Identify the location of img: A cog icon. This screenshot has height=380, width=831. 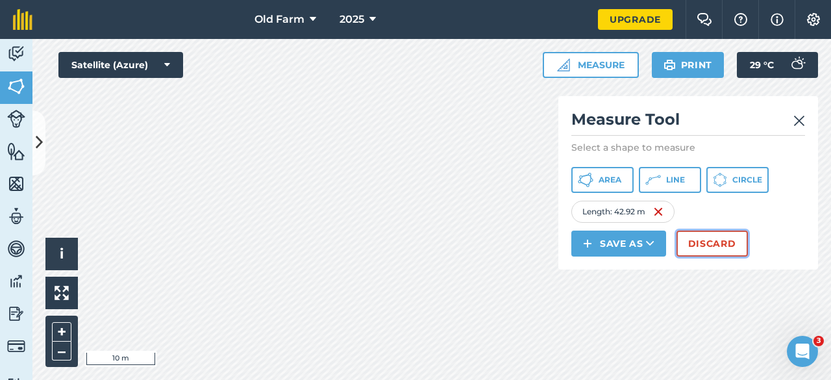
(813, 19).